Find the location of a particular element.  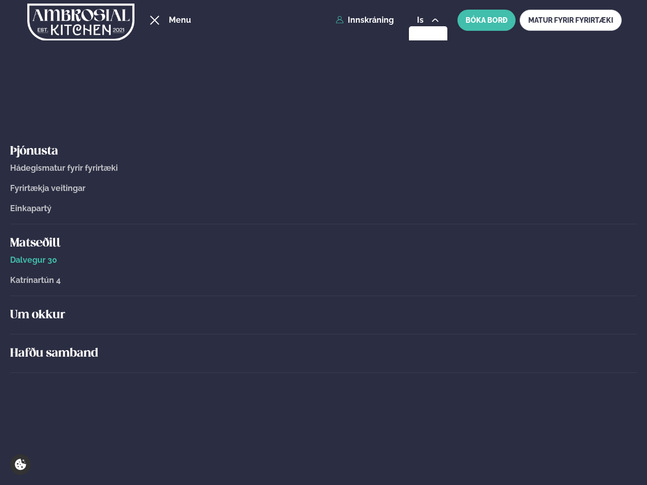

a: Dalvegur 30 is located at coordinates (324, 260).